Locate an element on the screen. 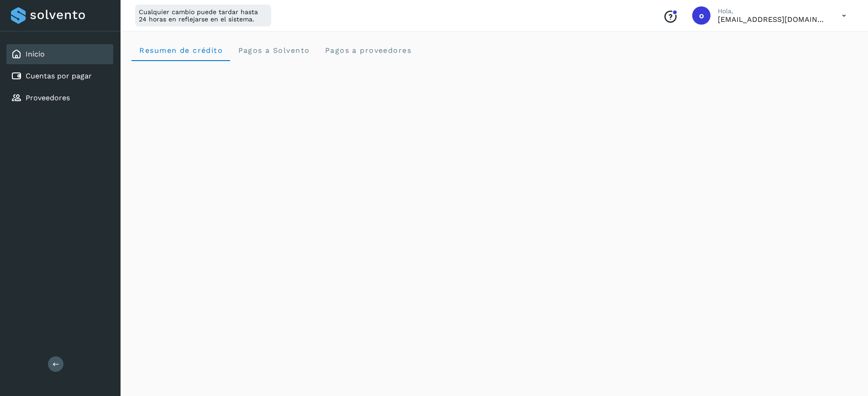  span: Resumen de crédito is located at coordinates (180, 51).